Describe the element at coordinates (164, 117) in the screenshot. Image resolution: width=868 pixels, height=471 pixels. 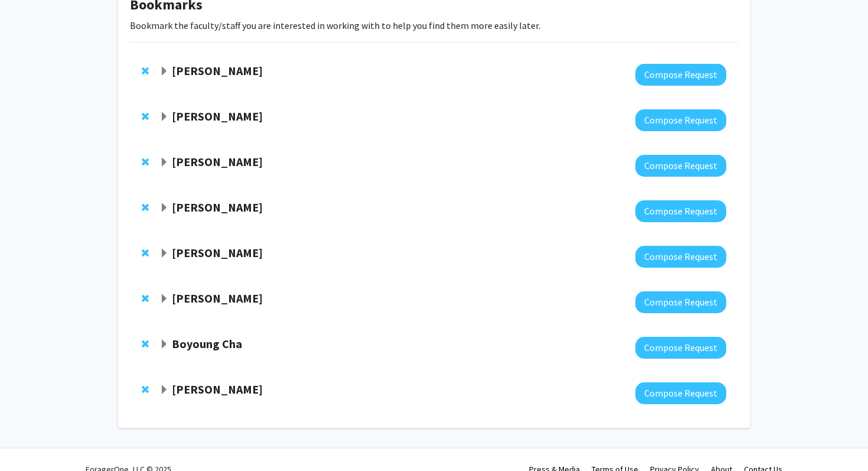
I see `span: Expand Raj Mukherjee Bookmark` at that location.